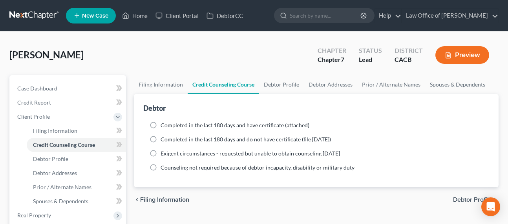 Image resolution: width=508 pixels, height=224 pixels. I want to click on span: Credit Report, so click(34, 102).